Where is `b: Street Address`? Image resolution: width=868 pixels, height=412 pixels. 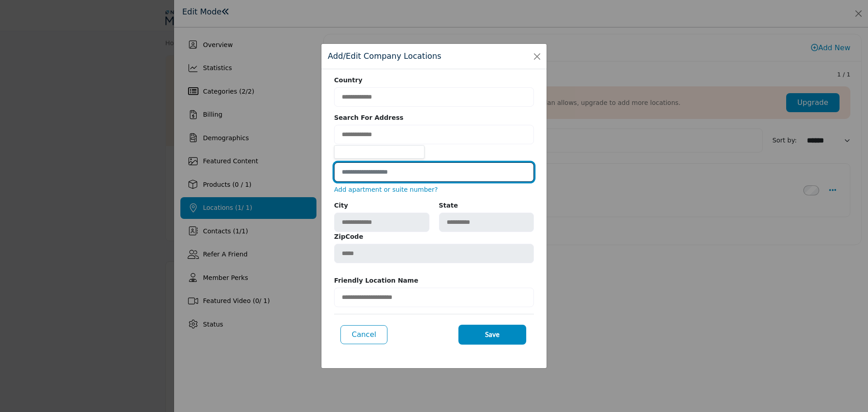
b: Street Address is located at coordinates (434, 156).